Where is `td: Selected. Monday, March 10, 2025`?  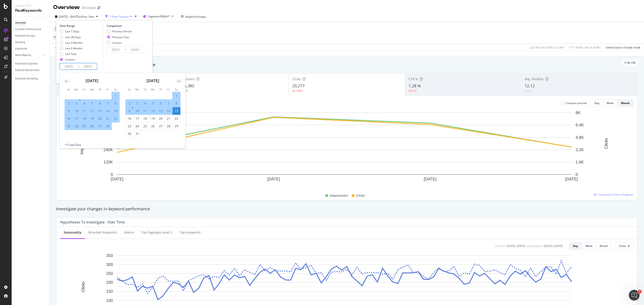 td: Selected. Monday, March 10, 2025 is located at coordinates (137, 111).